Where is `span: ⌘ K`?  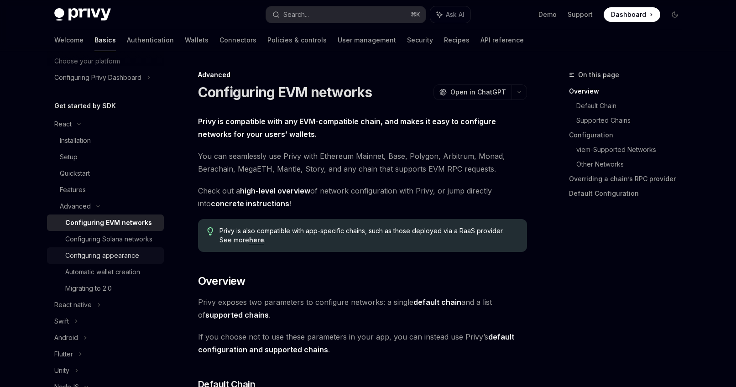 span: ⌘ K is located at coordinates (416, 15).